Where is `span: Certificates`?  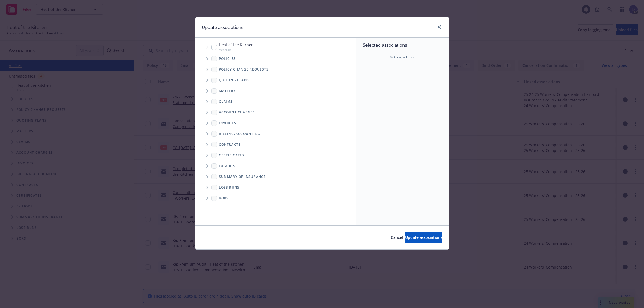 span: Certificates is located at coordinates (232, 155).